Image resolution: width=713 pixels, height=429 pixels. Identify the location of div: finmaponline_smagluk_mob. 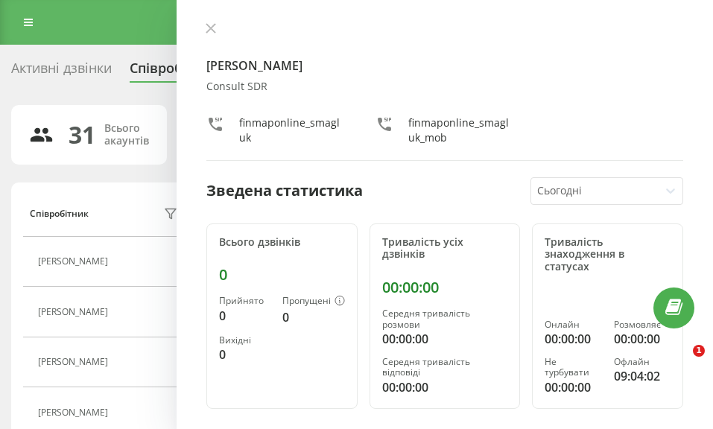
(461, 130).